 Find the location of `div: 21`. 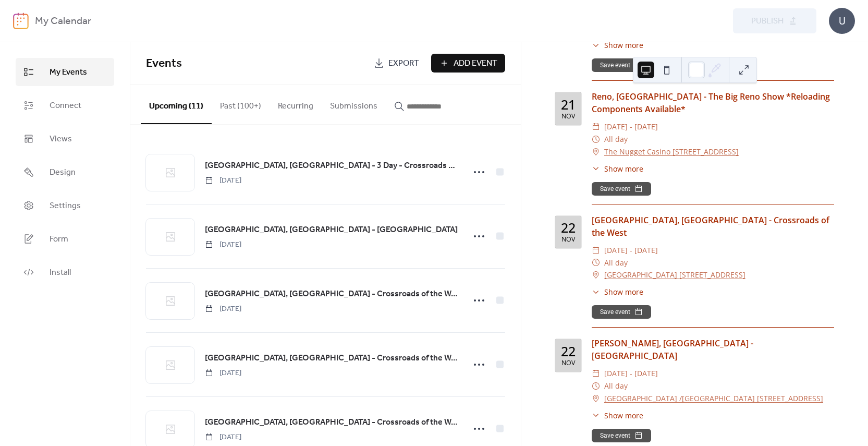

div: 21 is located at coordinates (569, 104).